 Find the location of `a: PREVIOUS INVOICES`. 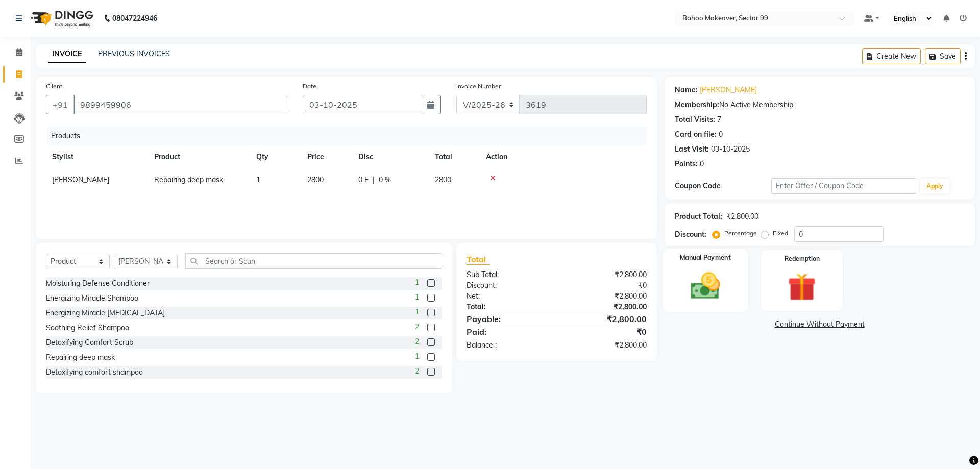

a: PREVIOUS INVOICES is located at coordinates (133, 54).